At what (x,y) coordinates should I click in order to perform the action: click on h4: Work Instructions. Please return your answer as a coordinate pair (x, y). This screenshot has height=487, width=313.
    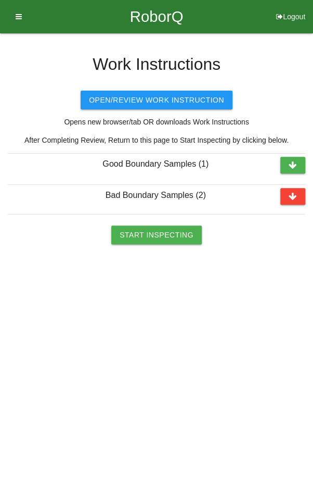
    Looking at the image, I should click on (157, 64).